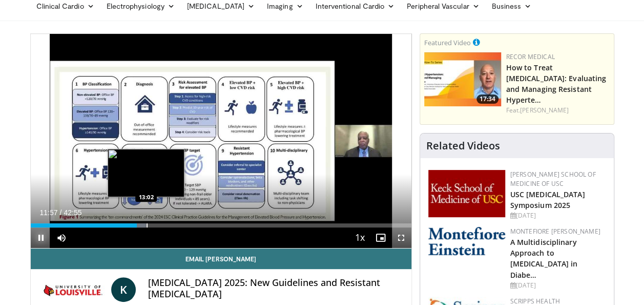 This screenshot has width=644, height=305. I want to click on video-js: Video Player, so click(221, 141).